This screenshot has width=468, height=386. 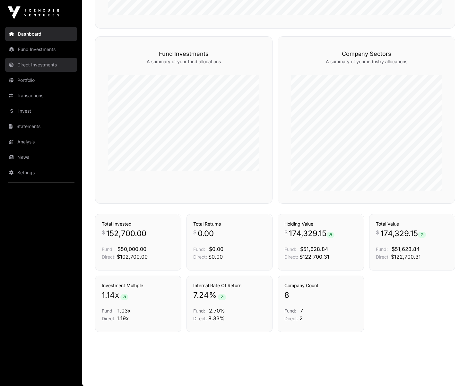 I want to click on a: Statements, so click(x=41, y=126).